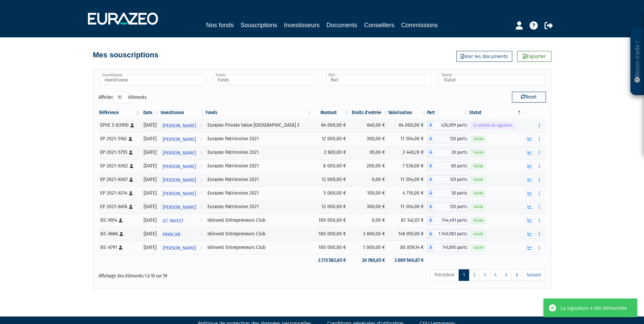  Describe the element at coordinates (534, 56) in the screenshot. I see `a: Exporter` at that location.